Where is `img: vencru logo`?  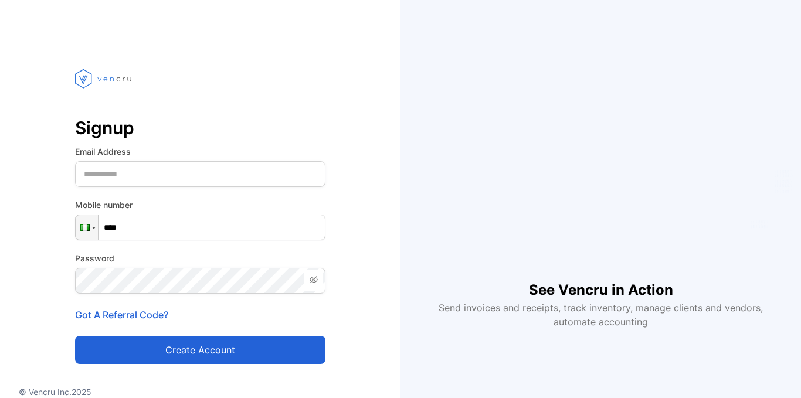
img: vencru logo is located at coordinates (104, 79).